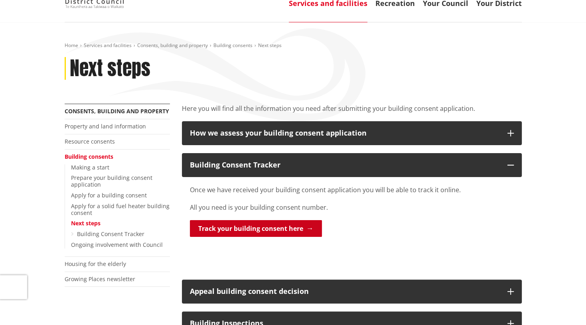 The width and height of the screenshot is (586, 325). Describe the element at coordinates (108, 45) in the screenshot. I see `a: Services and facilities` at that location.